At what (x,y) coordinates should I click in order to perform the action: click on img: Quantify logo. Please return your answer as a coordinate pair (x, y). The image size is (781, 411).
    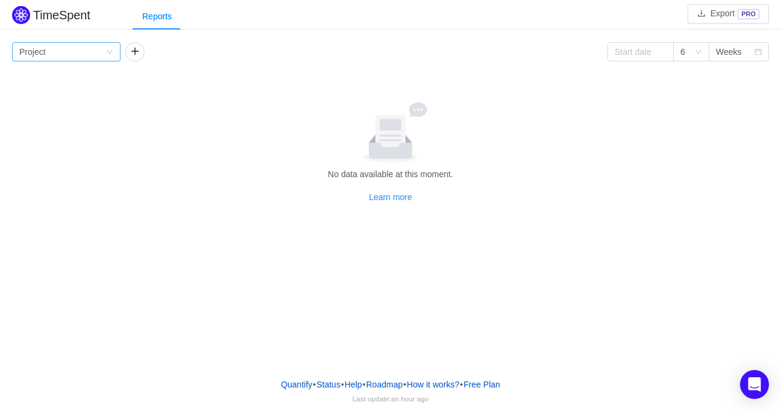
    Looking at the image, I should click on (21, 15).